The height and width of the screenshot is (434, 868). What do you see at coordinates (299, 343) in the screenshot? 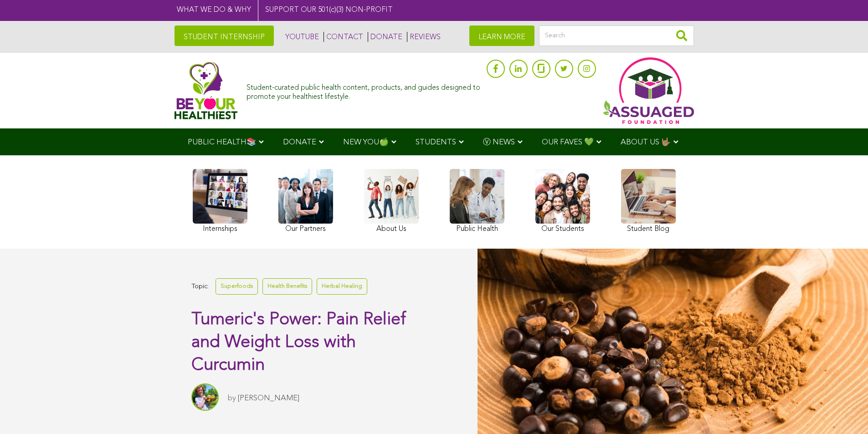
I see `span: Tumeric's Power: Pain Relief and Weight Loss with Curcumin` at bounding box center [299, 343].